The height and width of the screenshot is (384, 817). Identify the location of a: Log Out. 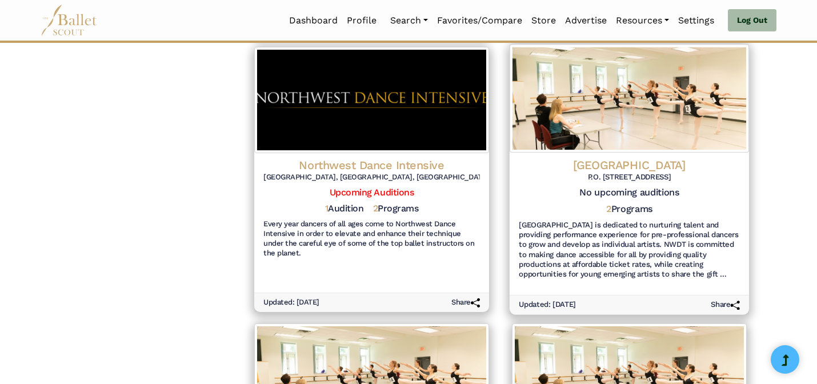
(752, 21).